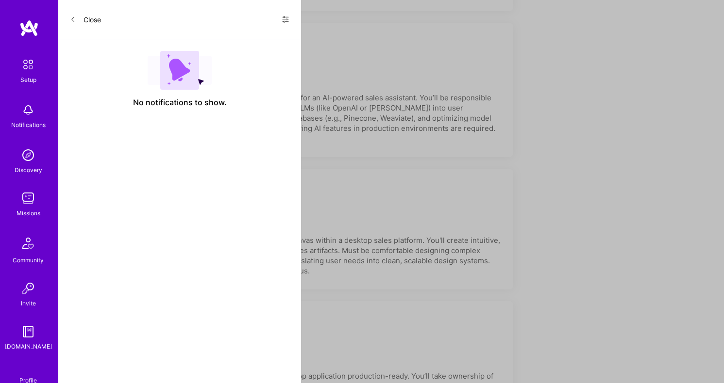 The image size is (724, 383). What do you see at coordinates (28, 332) in the screenshot?
I see `img: guide book` at bounding box center [28, 332].